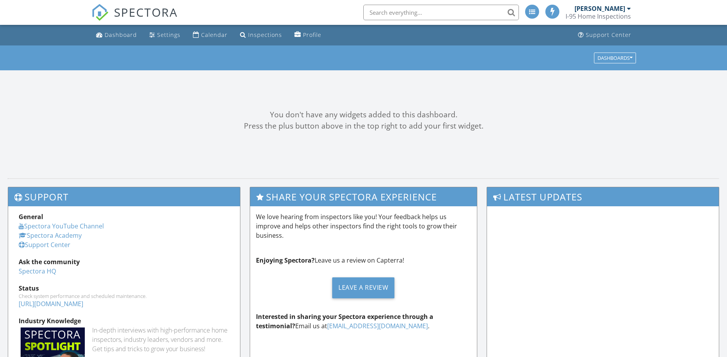  Describe the element at coordinates (121, 35) in the screenshot. I see `div: Dashboard` at that location.